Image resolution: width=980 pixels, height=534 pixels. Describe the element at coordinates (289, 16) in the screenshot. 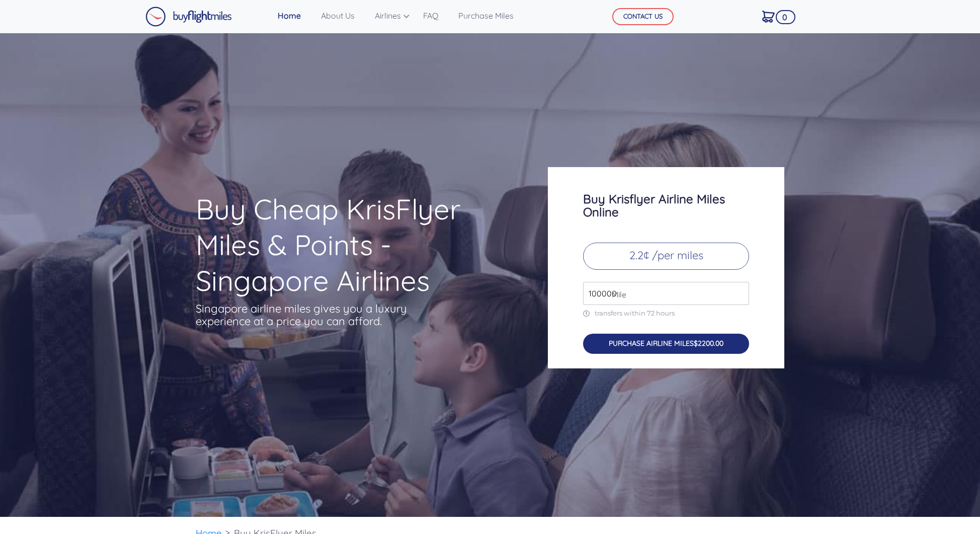

I see `a: Home` at that location.